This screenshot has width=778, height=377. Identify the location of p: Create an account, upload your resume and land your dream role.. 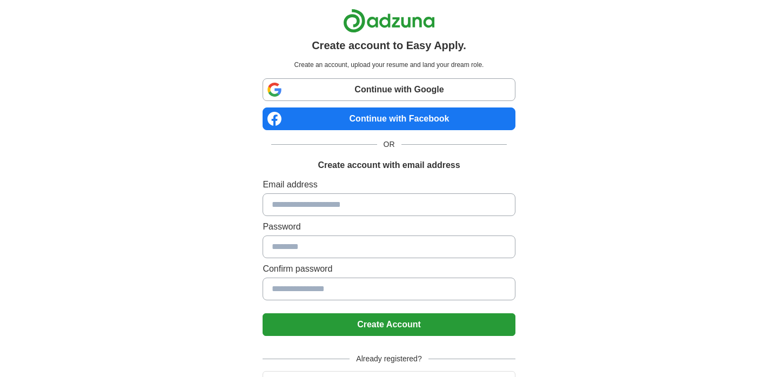
(389, 65).